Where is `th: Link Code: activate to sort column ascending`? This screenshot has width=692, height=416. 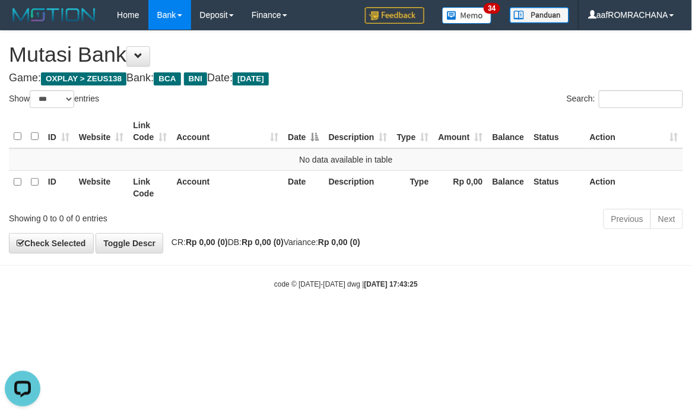
th: Link Code: activate to sort column ascending is located at coordinates (150, 131).